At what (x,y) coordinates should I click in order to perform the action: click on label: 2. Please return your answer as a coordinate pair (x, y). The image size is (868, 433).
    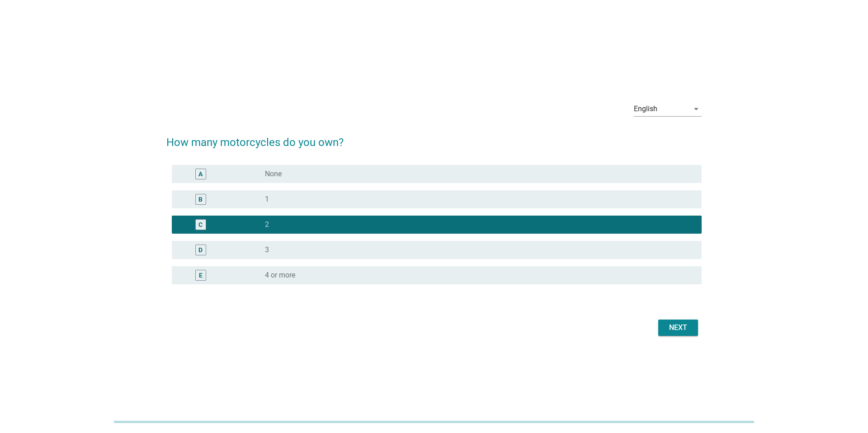
    Looking at the image, I should click on (267, 225).